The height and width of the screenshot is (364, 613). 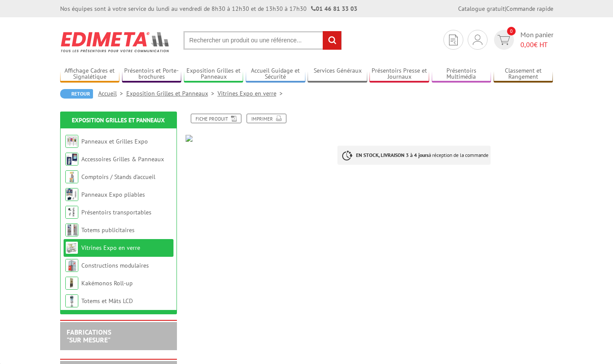 What do you see at coordinates (209, 9) in the screenshot?
I see `div: Nos équipes sont à votre service du lundi au vendredi de 8h30 à 12h30 et de 13h30 à 17h30` at bounding box center [209, 9].